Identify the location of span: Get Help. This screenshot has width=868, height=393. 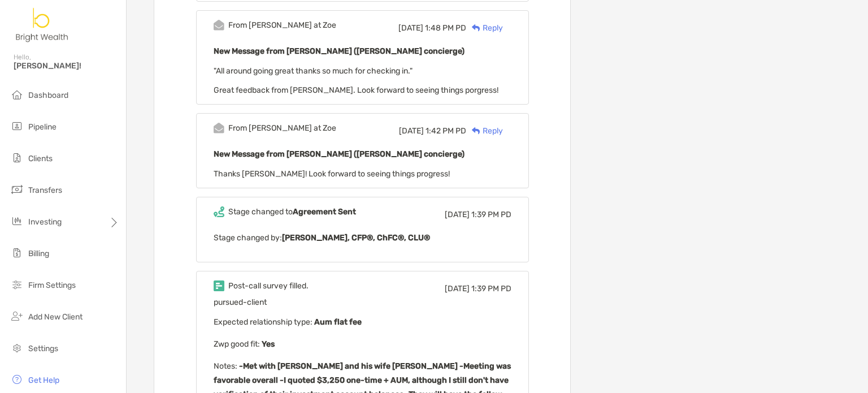
(43, 380).